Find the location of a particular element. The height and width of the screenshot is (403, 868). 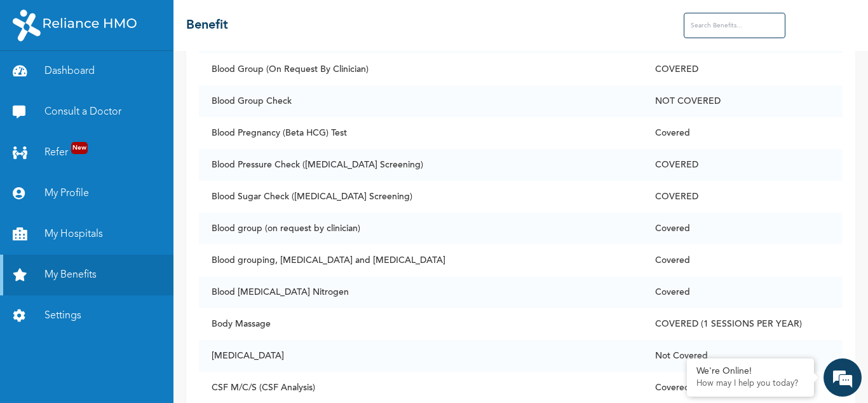

span: We're online! is located at coordinates (125, 197).